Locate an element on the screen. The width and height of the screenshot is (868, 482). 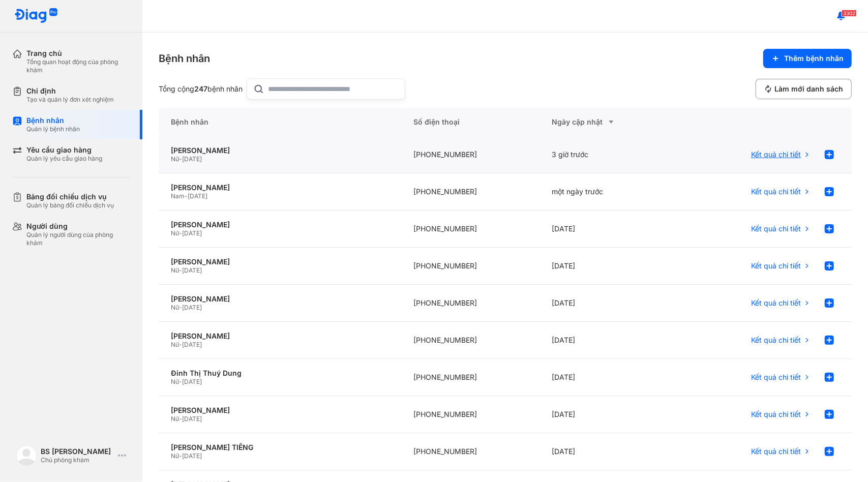
button: Thêm bệnh nhân is located at coordinates (808, 58).